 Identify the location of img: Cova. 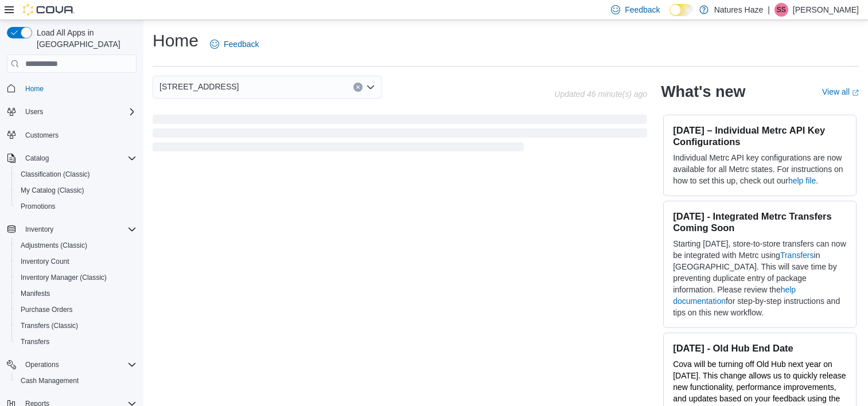
(49, 10).